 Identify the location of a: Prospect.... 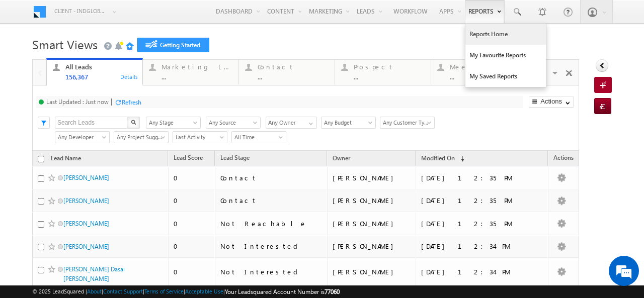
(383, 73).